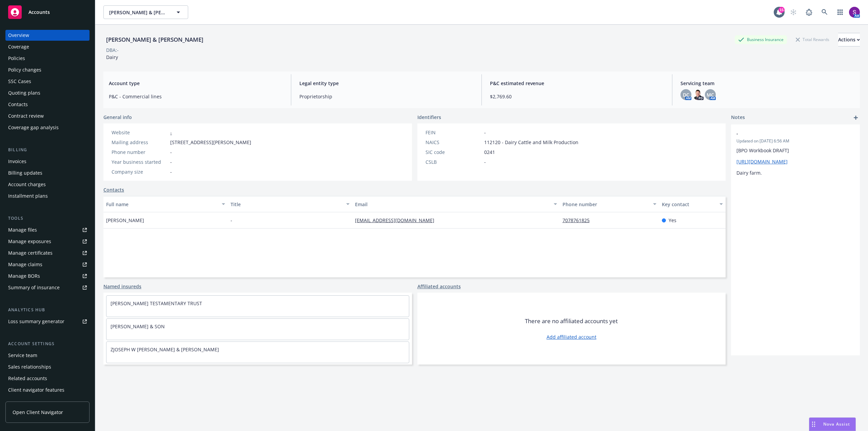 The height and width of the screenshot is (431, 868). I want to click on a: Loss summary generator, so click(47, 321).